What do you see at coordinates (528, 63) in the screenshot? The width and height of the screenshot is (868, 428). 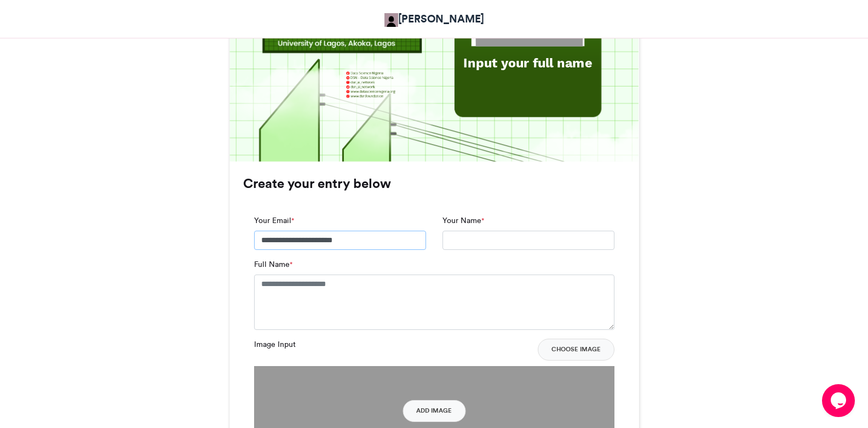 I see `div: Input your full name` at bounding box center [528, 63].